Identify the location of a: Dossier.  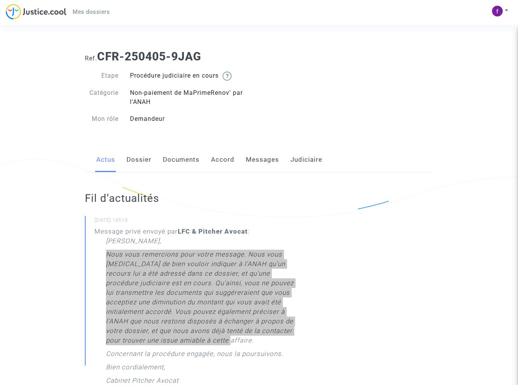
(139, 160).